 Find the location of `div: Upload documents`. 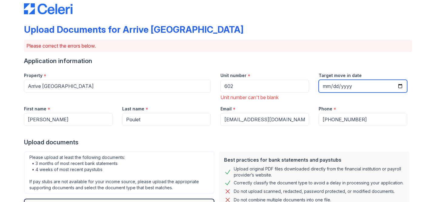

div: Upload documents is located at coordinates (218, 142).